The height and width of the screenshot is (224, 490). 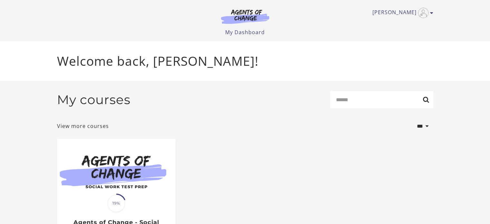 What do you see at coordinates (245, 32) in the screenshot?
I see `a: My Dashboard` at bounding box center [245, 32].